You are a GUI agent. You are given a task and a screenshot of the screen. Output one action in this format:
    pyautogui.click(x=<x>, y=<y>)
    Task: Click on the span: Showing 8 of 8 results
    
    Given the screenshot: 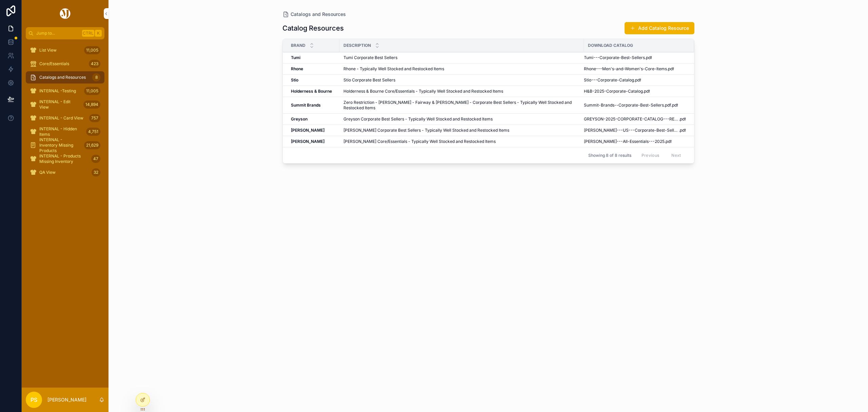 What is the action you would take?
    pyautogui.click(x=610, y=155)
    